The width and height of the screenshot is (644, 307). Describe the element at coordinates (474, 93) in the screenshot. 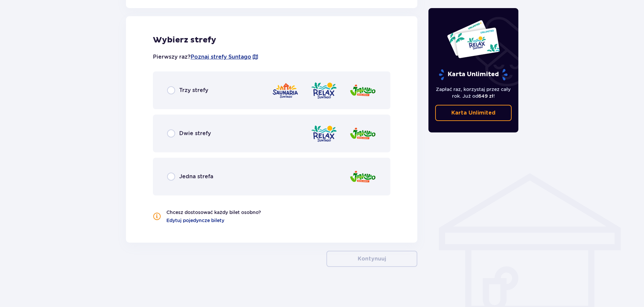

I see `p: Zapłać raz, korzystaj przez cały rok. Już od !` at that location.